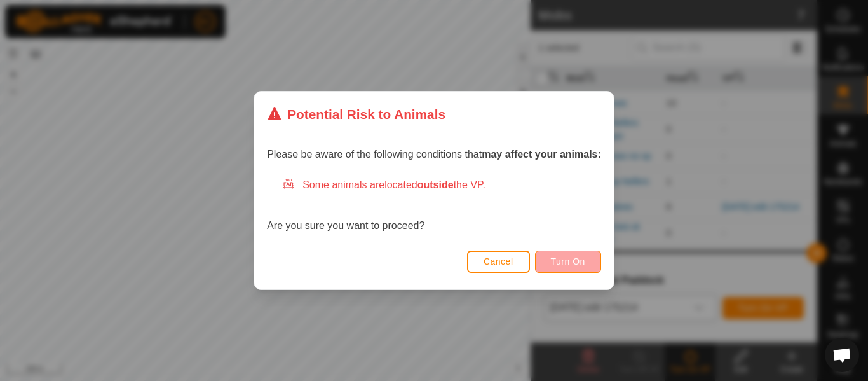  Describe the element at coordinates (442, 185) in the screenshot. I see `div: Some animals are` at that location.